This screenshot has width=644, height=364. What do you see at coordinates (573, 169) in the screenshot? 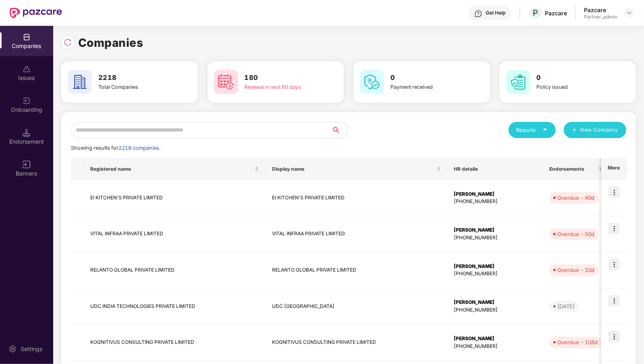
I see `span: Endorsements` at bounding box center [573, 169].